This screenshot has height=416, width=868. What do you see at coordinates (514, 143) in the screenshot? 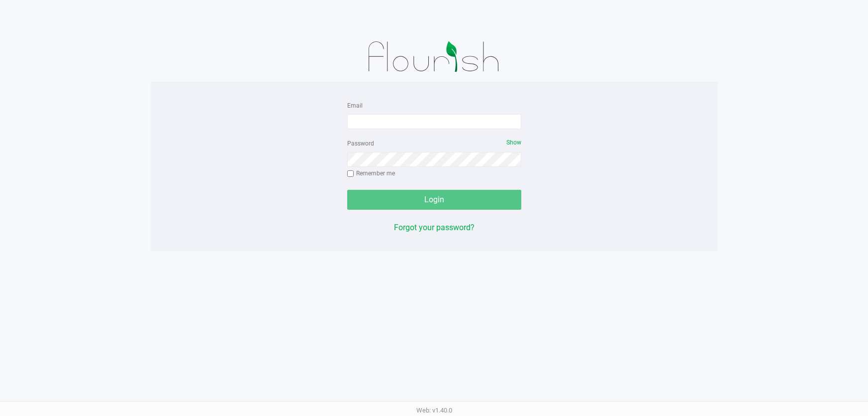
I see `span: Show` at bounding box center [514, 143].